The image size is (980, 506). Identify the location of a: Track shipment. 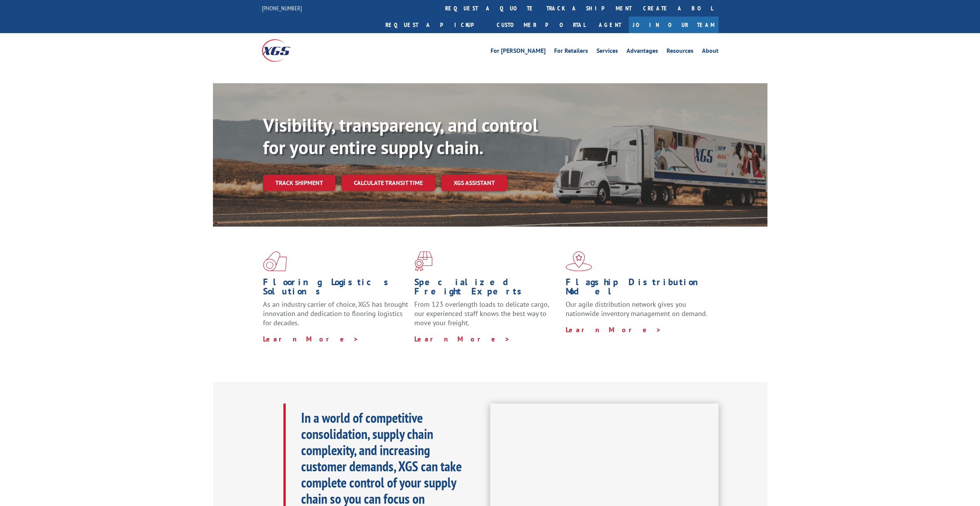
(299, 183).